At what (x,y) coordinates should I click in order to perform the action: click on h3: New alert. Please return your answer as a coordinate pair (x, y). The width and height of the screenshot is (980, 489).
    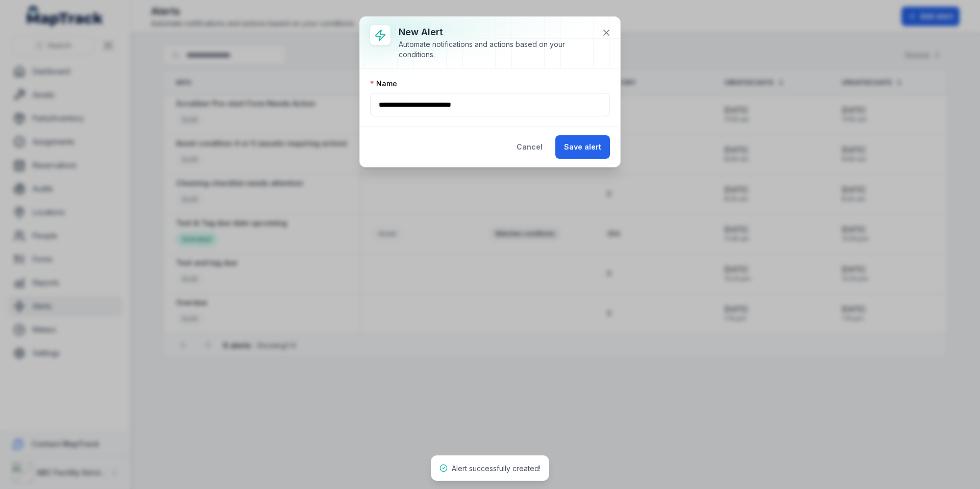
    Looking at the image, I should click on (496, 32).